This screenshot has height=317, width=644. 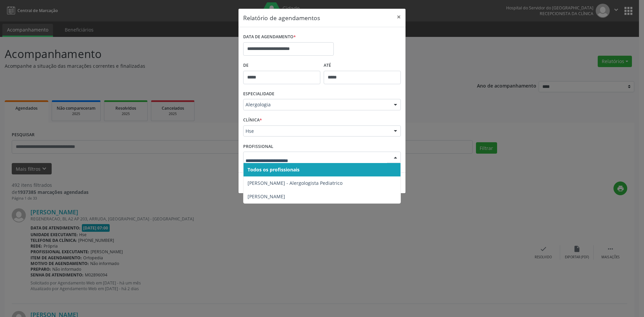 What do you see at coordinates (258, 146) in the screenshot?
I see `label: PROFISSIONAL` at bounding box center [258, 146].